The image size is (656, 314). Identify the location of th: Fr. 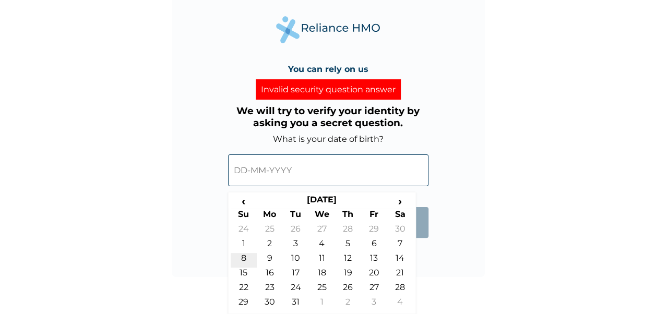
(374, 217).